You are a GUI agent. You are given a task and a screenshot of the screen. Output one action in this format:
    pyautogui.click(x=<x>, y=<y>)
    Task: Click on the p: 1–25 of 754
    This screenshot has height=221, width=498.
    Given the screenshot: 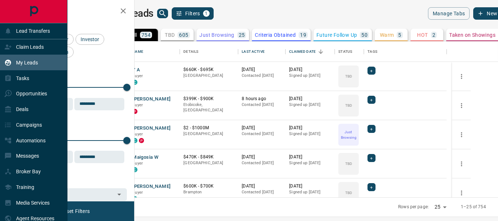 What is the action you would take?
    pyautogui.click(x=473, y=207)
    